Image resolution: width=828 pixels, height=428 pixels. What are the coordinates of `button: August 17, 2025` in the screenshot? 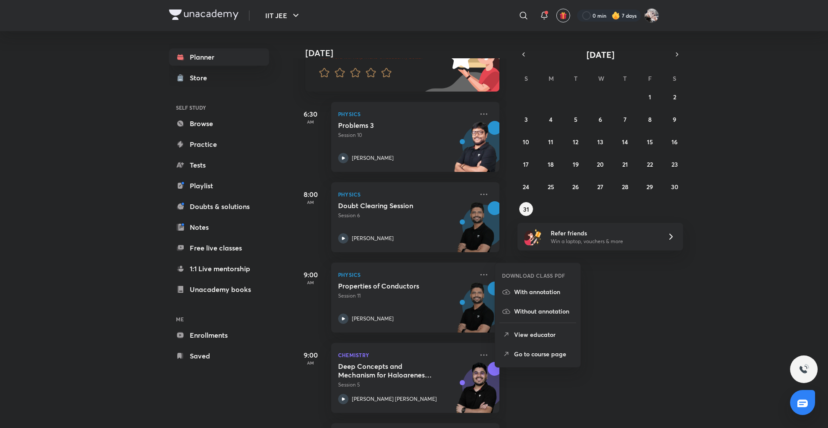 It's located at (526, 164).